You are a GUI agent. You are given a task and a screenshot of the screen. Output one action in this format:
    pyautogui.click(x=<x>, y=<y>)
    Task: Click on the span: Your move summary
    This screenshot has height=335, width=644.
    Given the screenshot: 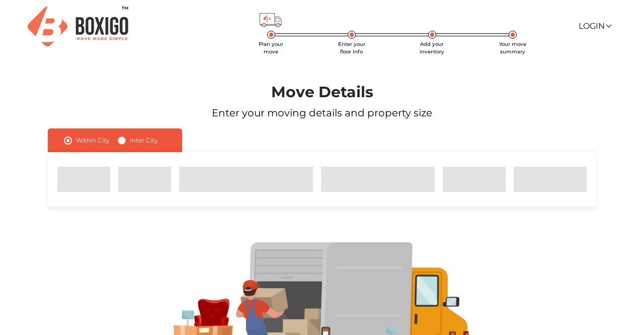 What is the action you would take?
    pyautogui.click(x=513, y=48)
    